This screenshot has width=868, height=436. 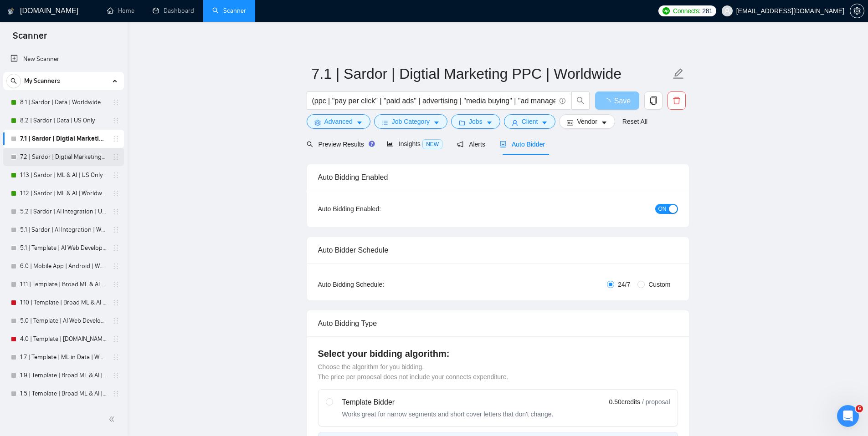 What do you see at coordinates (415, 144) in the screenshot?
I see `span: Insights` at bounding box center [415, 144].